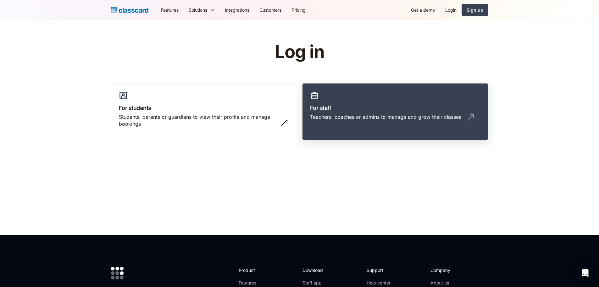 Image resolution: width=599 pixels, height=287 pixels. I want to click on a: Pricing, so click(299, 10).